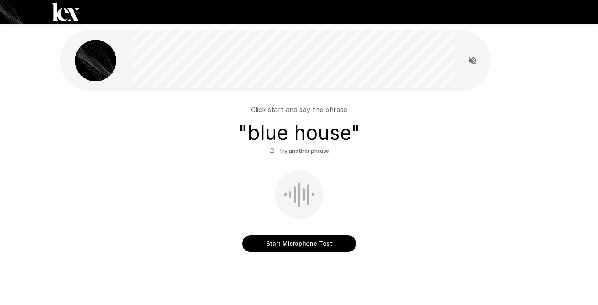 The width and height of the screenshot is (598, 305). I want to click on button: Try another phrase, so click(299, 151).